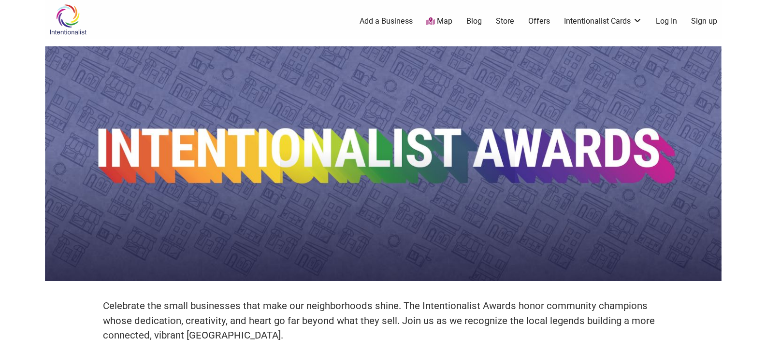 The width and height of the screenshot is (766, 353). I want to click on a: Add a Business, so click(386, 21).